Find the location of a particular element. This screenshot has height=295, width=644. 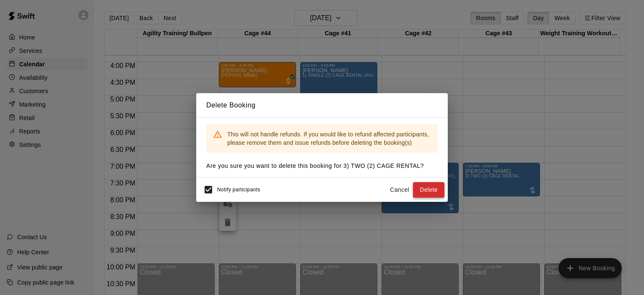

button: Cancel is located at coordinates (399, 190).